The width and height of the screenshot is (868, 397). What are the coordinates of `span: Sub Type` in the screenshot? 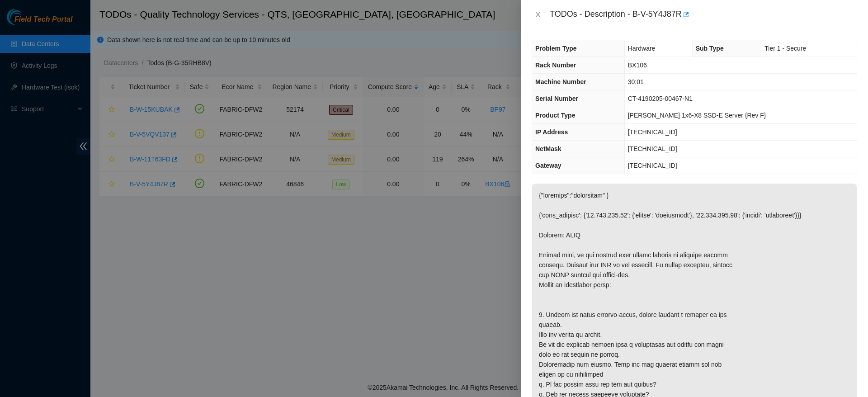 It's located at (710, 49).